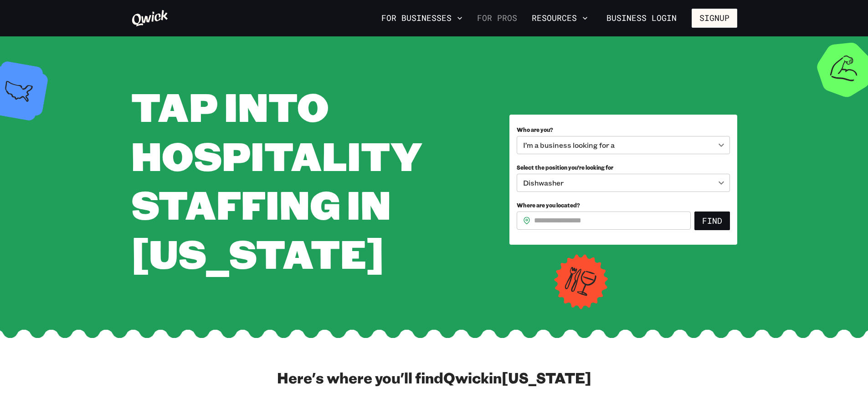 The width and height of the screenshot is (868, 418). What do you see at coordinates (565, 168) in the screenshot?
I see `span: Select the position you’re looking for` at bounding box center [565, 168].